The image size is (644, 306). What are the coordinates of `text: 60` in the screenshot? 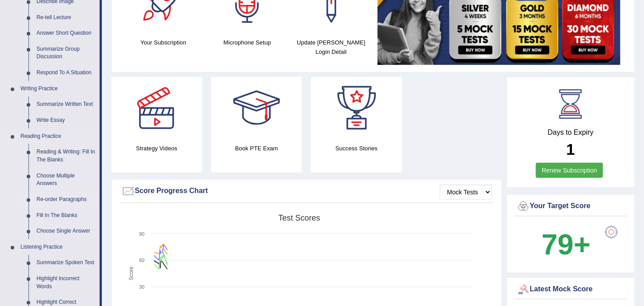 It's located at (142, 260).